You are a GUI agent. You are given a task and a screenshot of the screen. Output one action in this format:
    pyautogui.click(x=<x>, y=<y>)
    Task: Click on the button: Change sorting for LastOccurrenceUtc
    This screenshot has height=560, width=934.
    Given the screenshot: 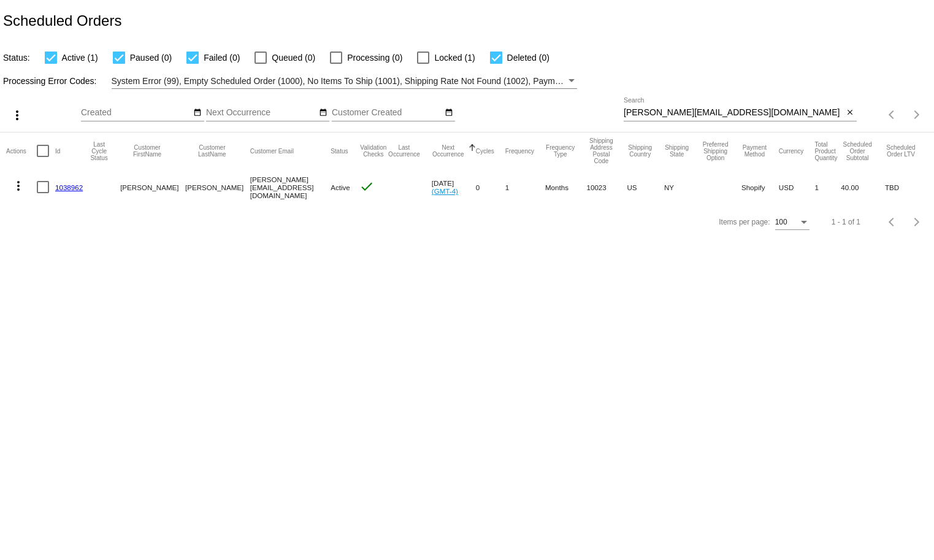 What is the action you would take?
    pyautogui.click(x=405, y=151)
    